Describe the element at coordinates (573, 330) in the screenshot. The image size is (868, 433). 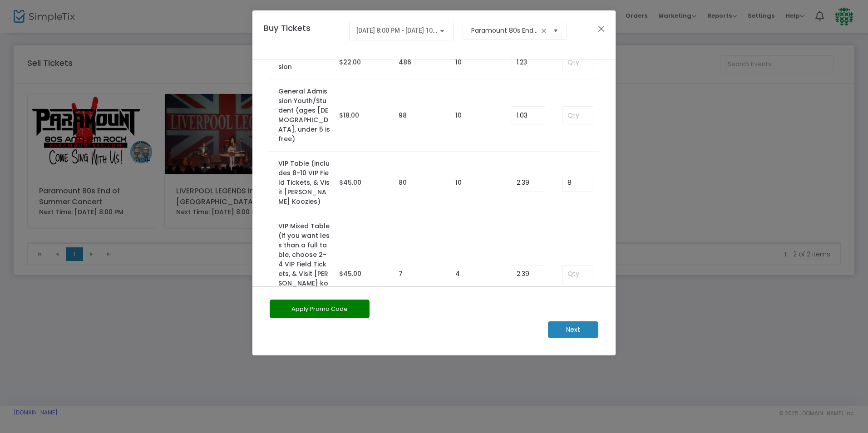
I see `m-button: Next` at that location.